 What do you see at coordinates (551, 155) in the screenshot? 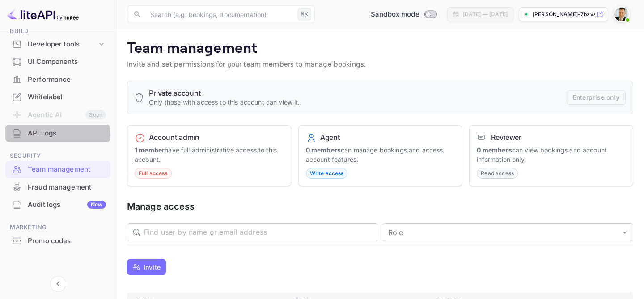
I see `p: can view bookings and account information only.` at bounding box center [551, 155].